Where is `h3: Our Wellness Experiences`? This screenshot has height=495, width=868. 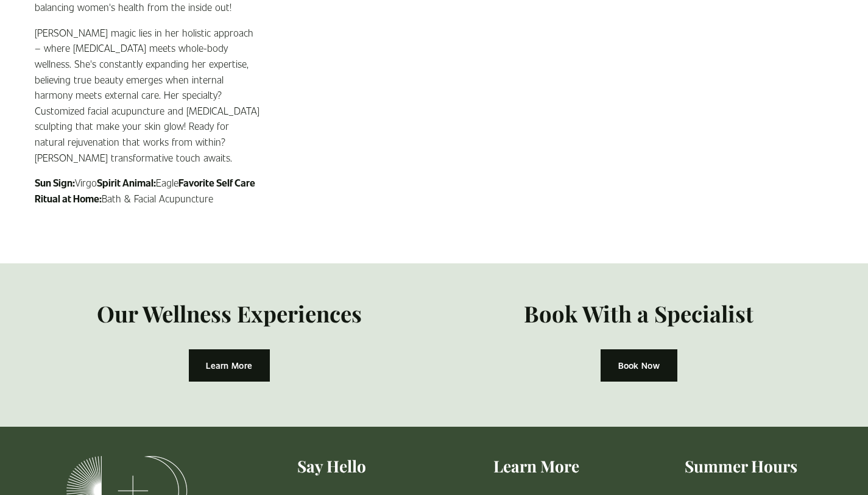
h3: Our Wellness Experiences is located at coordinates (229, 313).